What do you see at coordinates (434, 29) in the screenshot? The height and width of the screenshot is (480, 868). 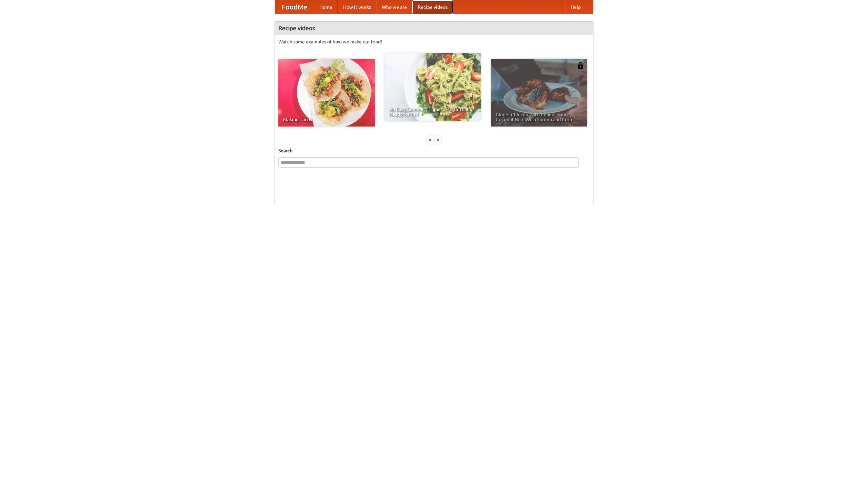 I see `h4: Recipe videos` at bounding box center [434, 29].